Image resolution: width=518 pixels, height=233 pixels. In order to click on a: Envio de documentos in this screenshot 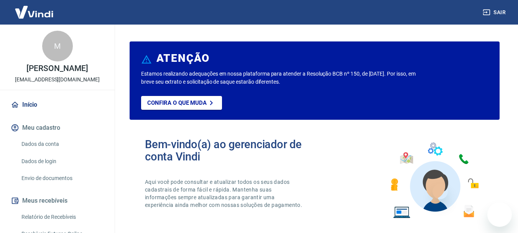, I will do `click(62, 178)`.